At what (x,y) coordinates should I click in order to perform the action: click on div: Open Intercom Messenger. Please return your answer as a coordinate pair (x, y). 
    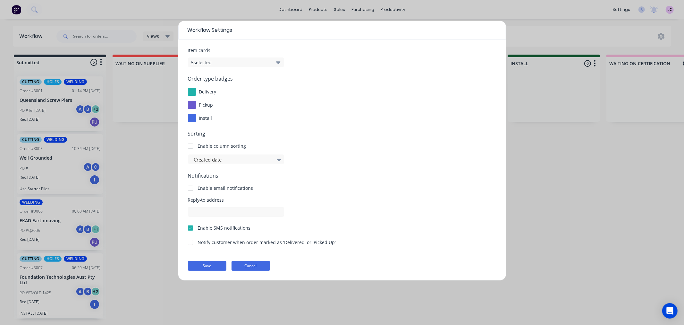
    Looking at the image, I should click on (670, 311).